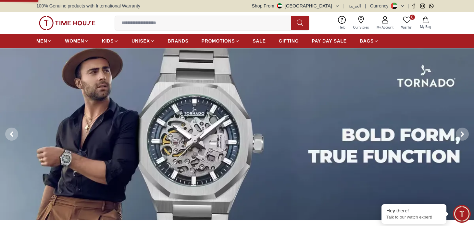  I want to click on span: My Account, so click(385, 27).